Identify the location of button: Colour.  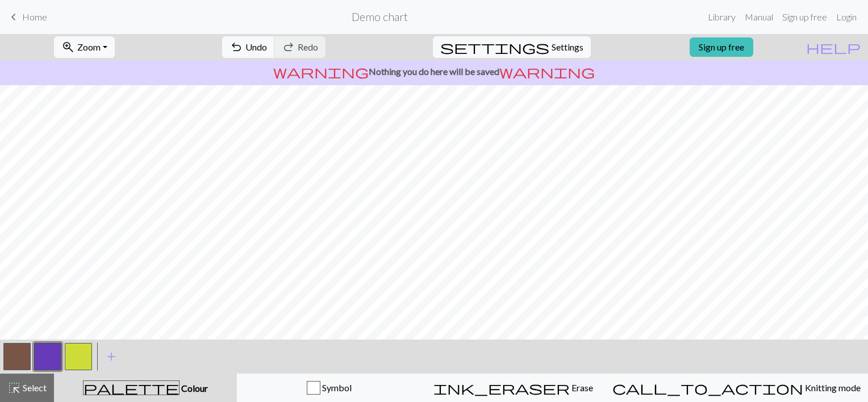
(145, 388).